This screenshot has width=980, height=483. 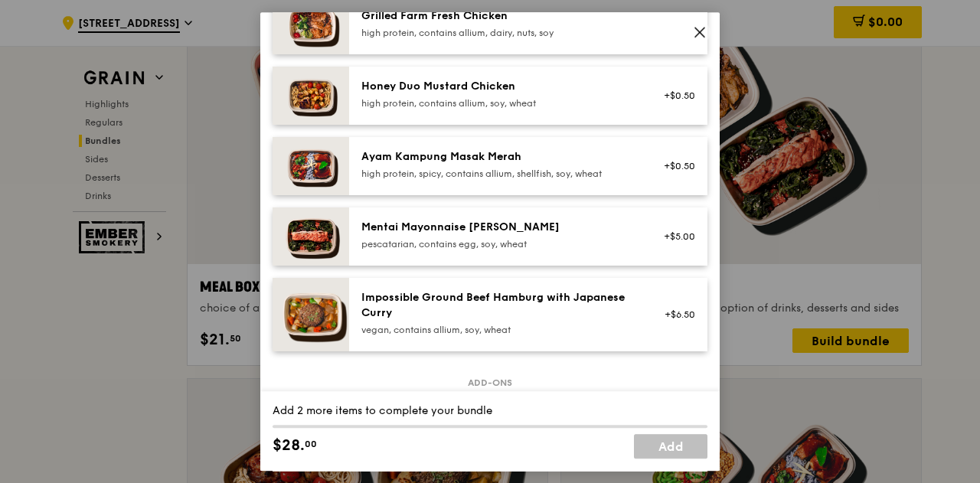 I want to click on div: high protein, contains allium, soy, wheat, so click(x=498, y=103).